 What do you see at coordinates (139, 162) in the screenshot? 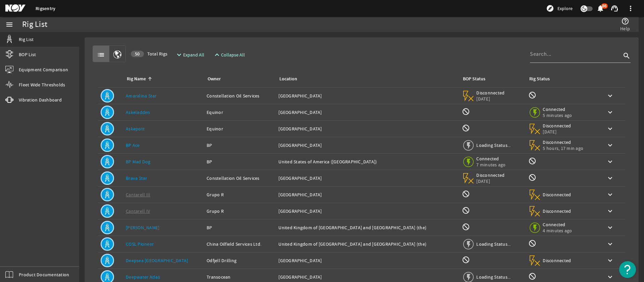
I see `a: BP Mad Dog` at bounding box center [139, 162].